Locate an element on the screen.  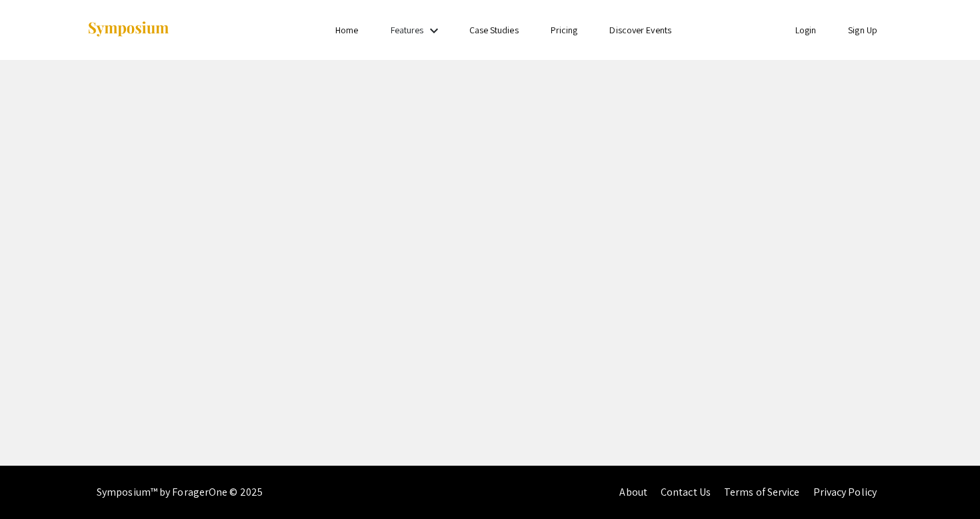
a: Sign Up is located at coordinates (863, 30).